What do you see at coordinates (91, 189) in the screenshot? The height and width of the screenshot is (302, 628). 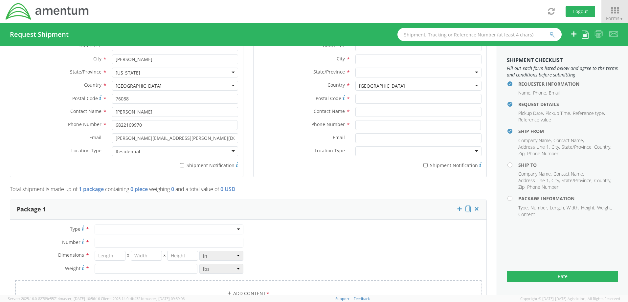 I see `span: 1 package` at bounding box center [91, 189].